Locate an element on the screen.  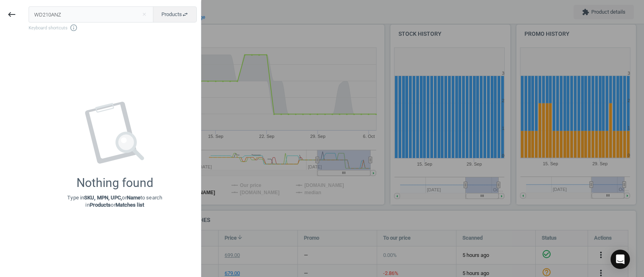
i: info_outline is located at coordinates (74, 28).